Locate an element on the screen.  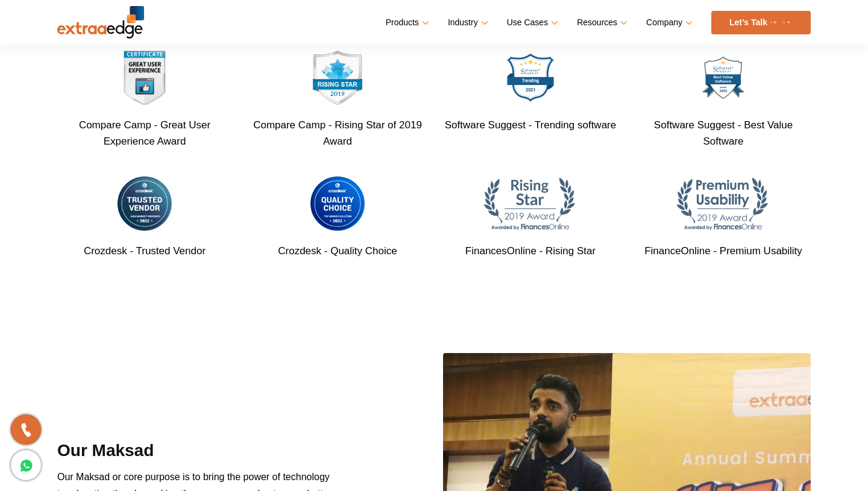
a: Use Cases is located at coordinates (531, 23).